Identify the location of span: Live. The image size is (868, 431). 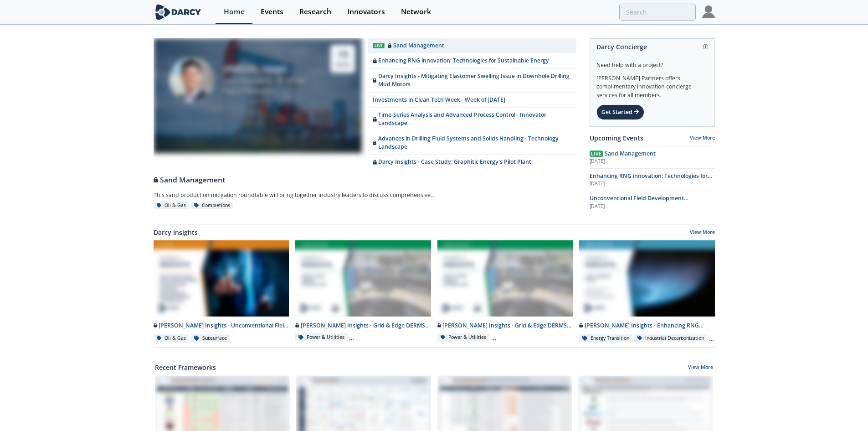
(597, 153).